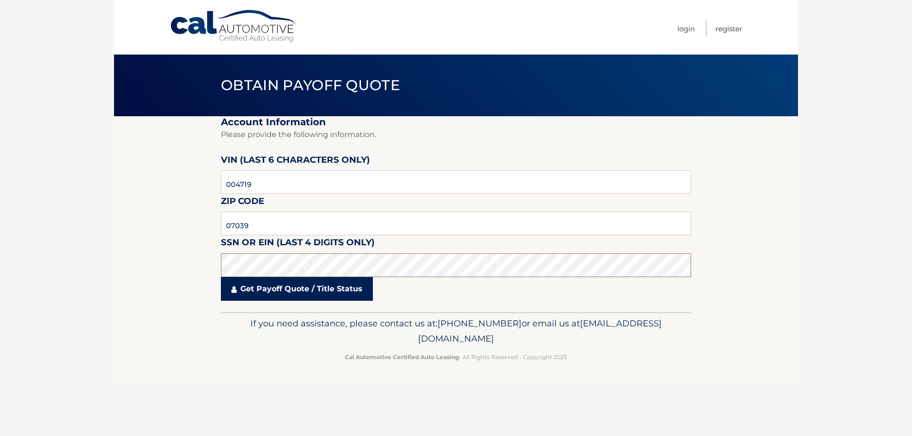 Image resolution: width=912 pixels, height=436 pixels. I want to click on h2: Account Information, so click(456, 122).